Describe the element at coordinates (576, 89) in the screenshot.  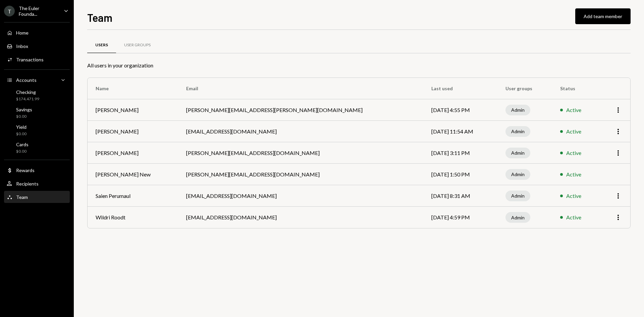
I see `th: Status` at that location.